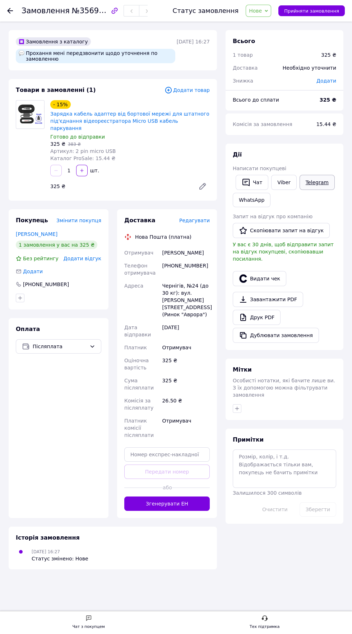 This screenshot has height=634, width=352. What do you see at coordinates (46, 11) in the screenshot?
I see `span: Замовлення` at bounding box center [46, 11].